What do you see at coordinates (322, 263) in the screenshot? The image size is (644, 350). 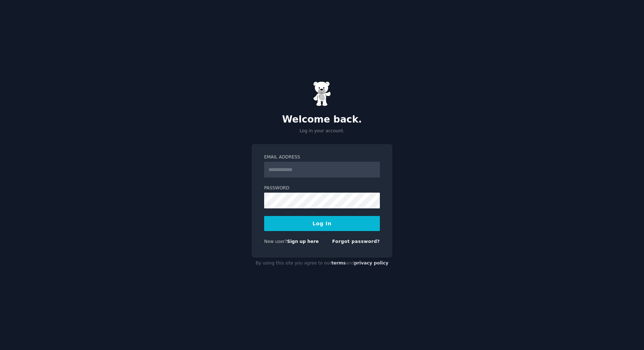 I see `div: By using this site you agree to our and` at bounding box center [322, 263].